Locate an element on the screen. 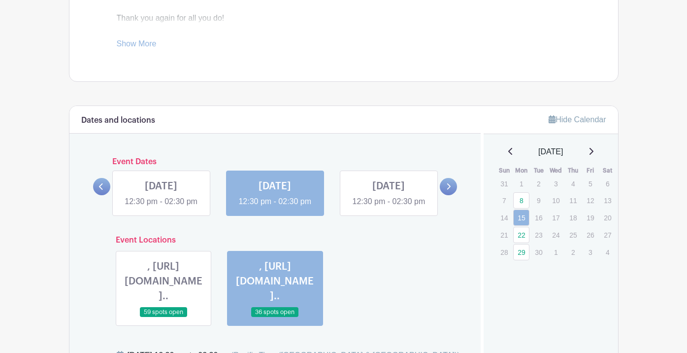 The width and height of the screenshot is (687, 353). p: 18 is located at coordinates (573, 217).